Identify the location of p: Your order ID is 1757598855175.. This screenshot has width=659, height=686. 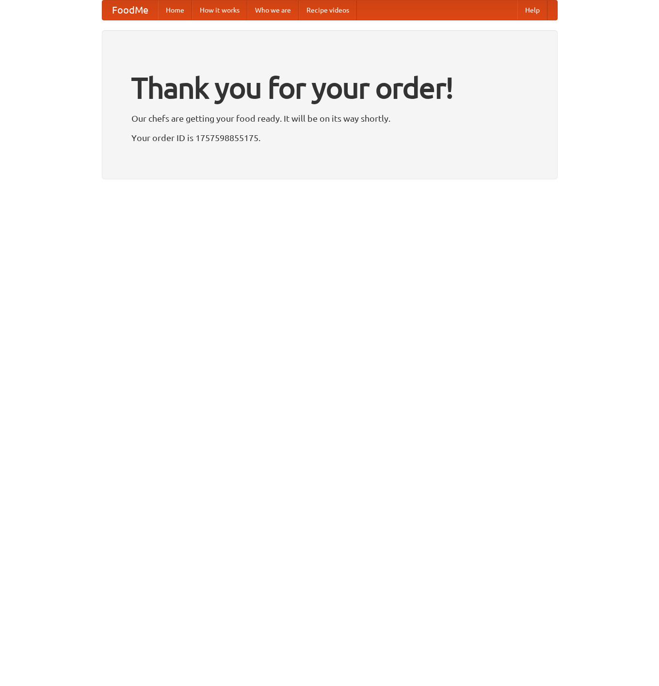
(330, 138).